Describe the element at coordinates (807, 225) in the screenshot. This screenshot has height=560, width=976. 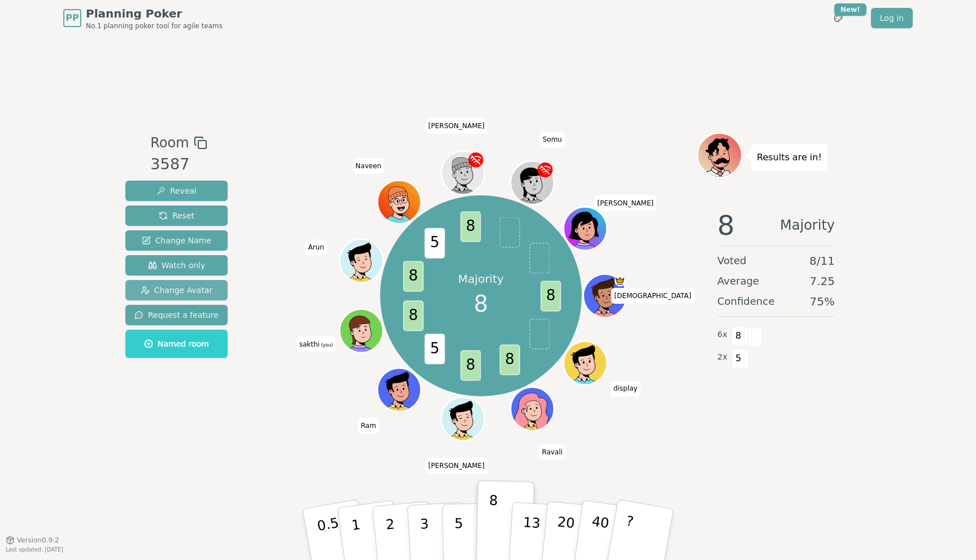
I see `span: Majority` at that location.